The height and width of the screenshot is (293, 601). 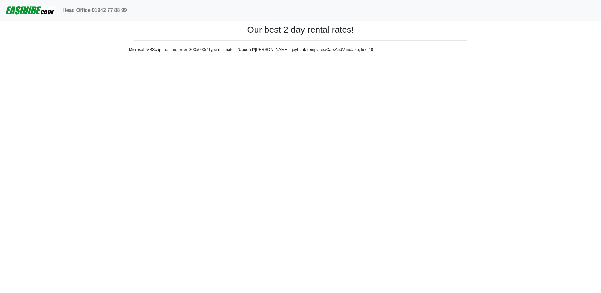 What do you see at coordinates (153, 49) in the screenshot?
I see `font: Microsoft VBScript runtime` at bounding box center [153, 49].